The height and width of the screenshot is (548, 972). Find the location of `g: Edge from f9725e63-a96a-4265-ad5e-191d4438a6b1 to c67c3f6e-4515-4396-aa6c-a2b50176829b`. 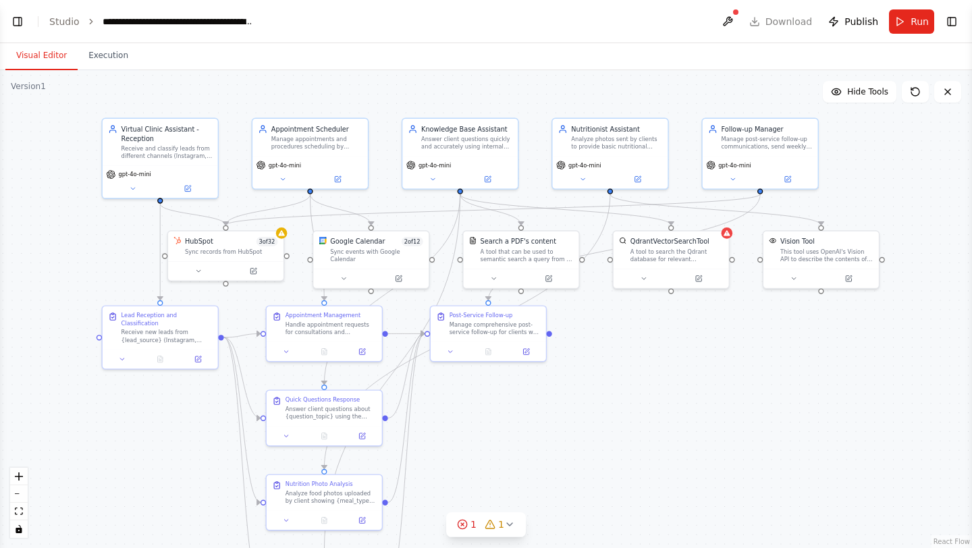

g: Edge from f9725e63-a96a-4265-ad5e-191d4438a6b1 to c67c3f6e-4515-4396-aa6c-a2b50176829b is located at coordinates (406, 375).